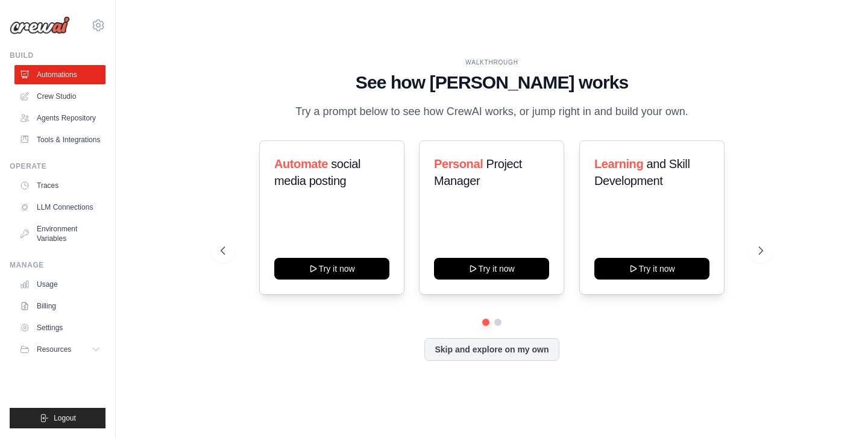  I want to click on a: Agents Repository, so click(60, 118).